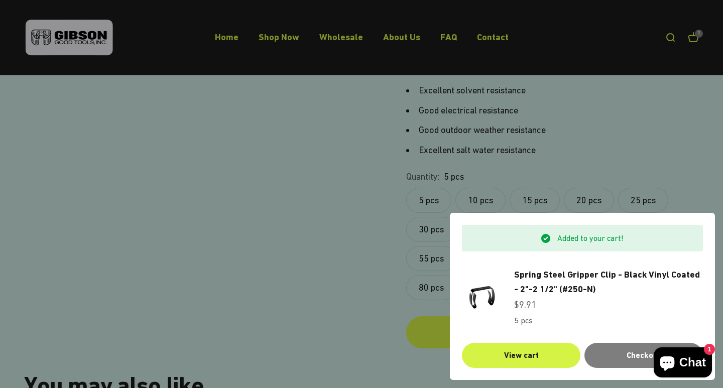  What do you see at coordinates (643, 355) in the screenshot?
I see `div: Checkout` at bounding box center [643, 355].